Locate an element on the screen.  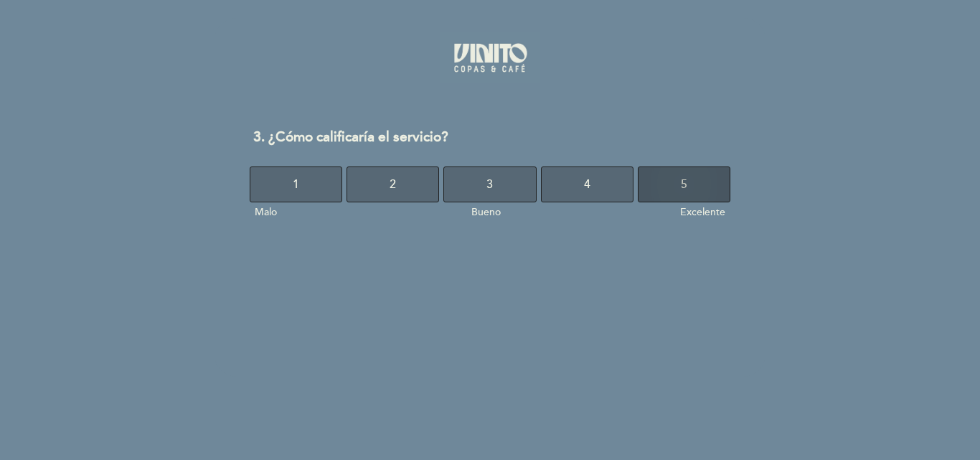
span: 5 is located at coordinates (684, 184).